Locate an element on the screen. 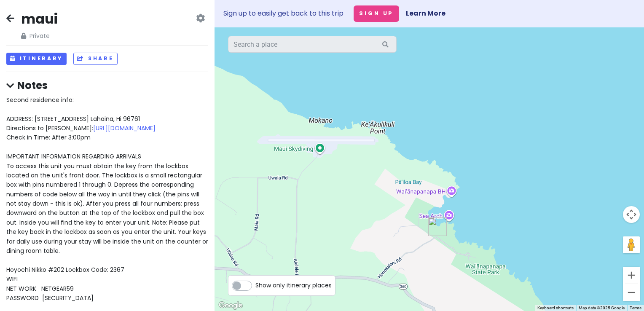  span: Private is located at coordinates (39, 36).